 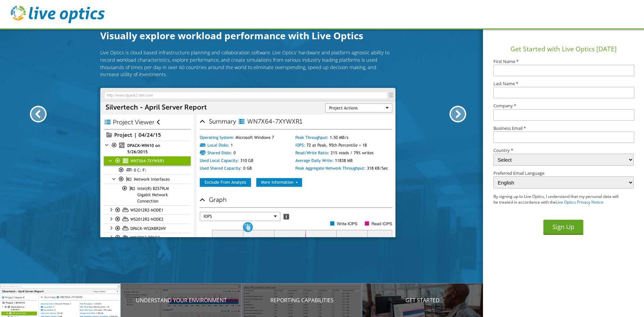 I want to click on a: Live Optics Privacy Notice, so click(x=580, y=202).